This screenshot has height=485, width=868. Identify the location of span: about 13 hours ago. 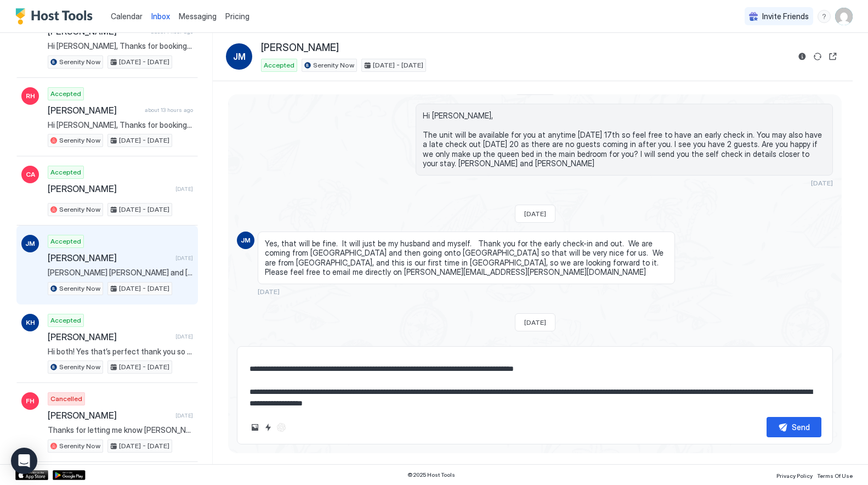
(169, 110).